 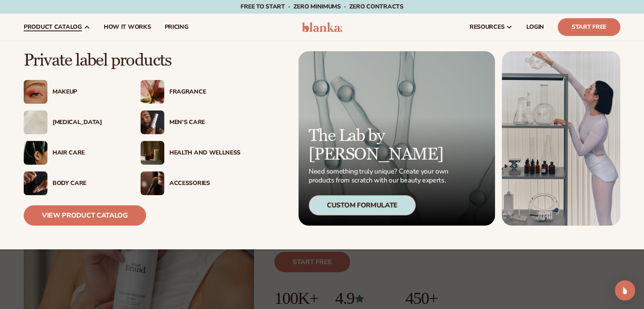 I want to click on img: Female hair pulled back with clips., so click(x=36, y=153).